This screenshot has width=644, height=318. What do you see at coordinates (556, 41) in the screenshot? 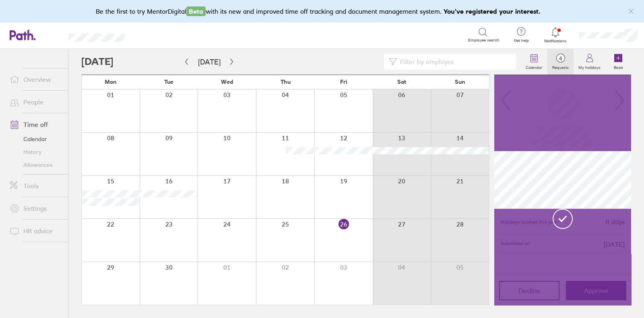
I see `span: Notifications` at bounding box center [556, 41].